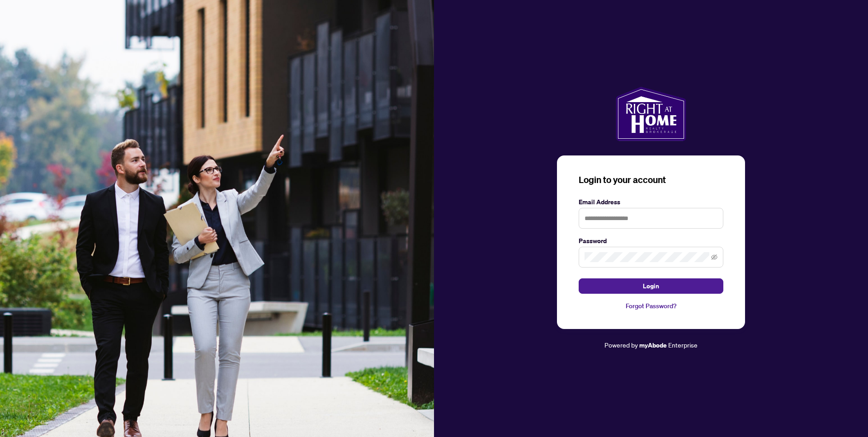 The image size is (868, 437). I want to click on span: Login, so click(651, 286).